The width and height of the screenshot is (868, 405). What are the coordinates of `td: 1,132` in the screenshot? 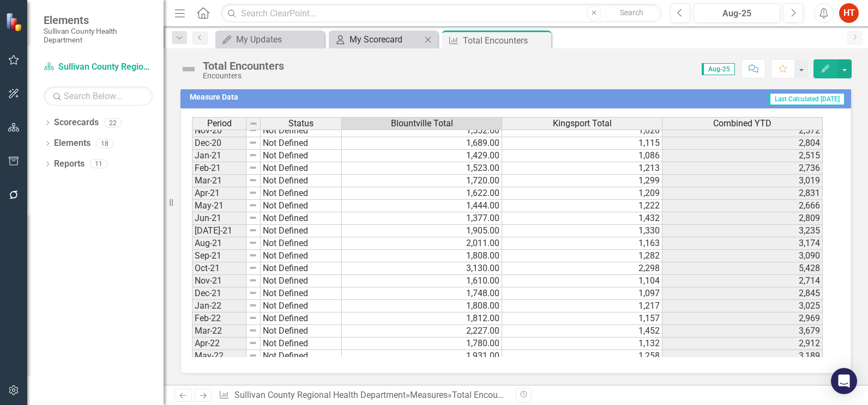 It's located at (582, 344).